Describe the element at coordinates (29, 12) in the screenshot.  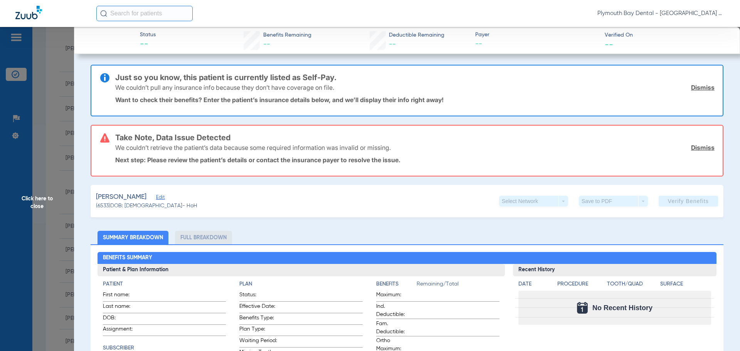
I see `img: Zuub Logo` at that location.